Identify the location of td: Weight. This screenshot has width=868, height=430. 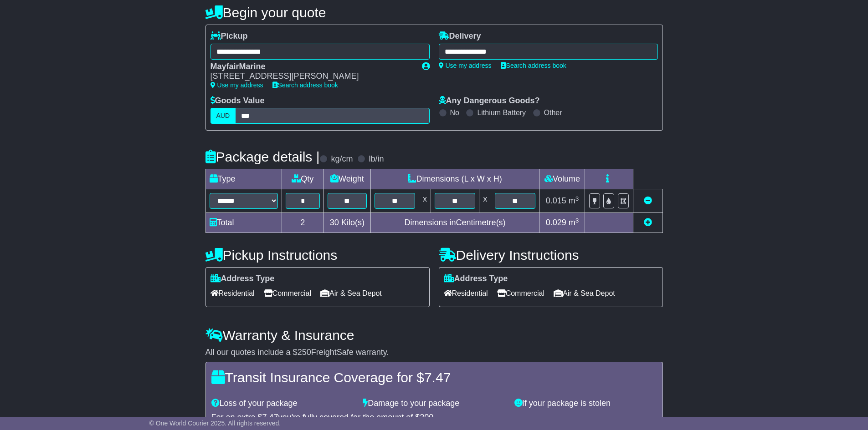
(347, 179).